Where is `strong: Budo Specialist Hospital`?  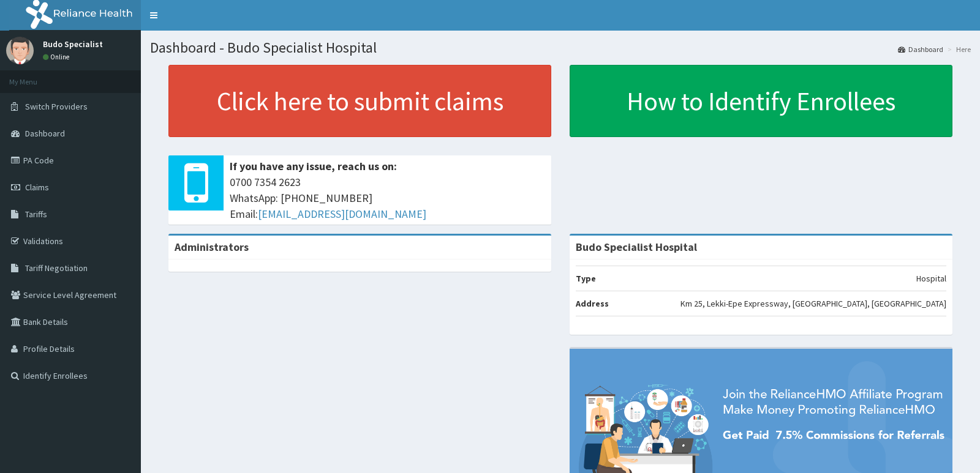
strong: Budo Specialist Hospital is located at coordinates (637, 247).